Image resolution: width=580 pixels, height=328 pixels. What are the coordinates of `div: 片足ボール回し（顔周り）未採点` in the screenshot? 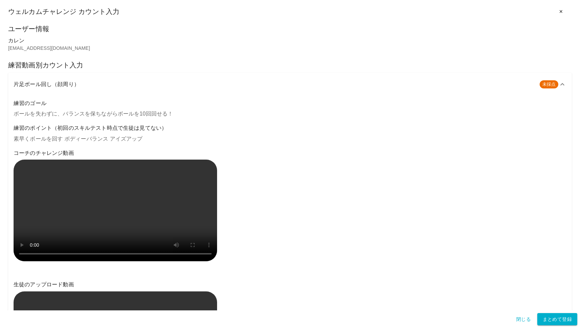 It's located at (290, 84).